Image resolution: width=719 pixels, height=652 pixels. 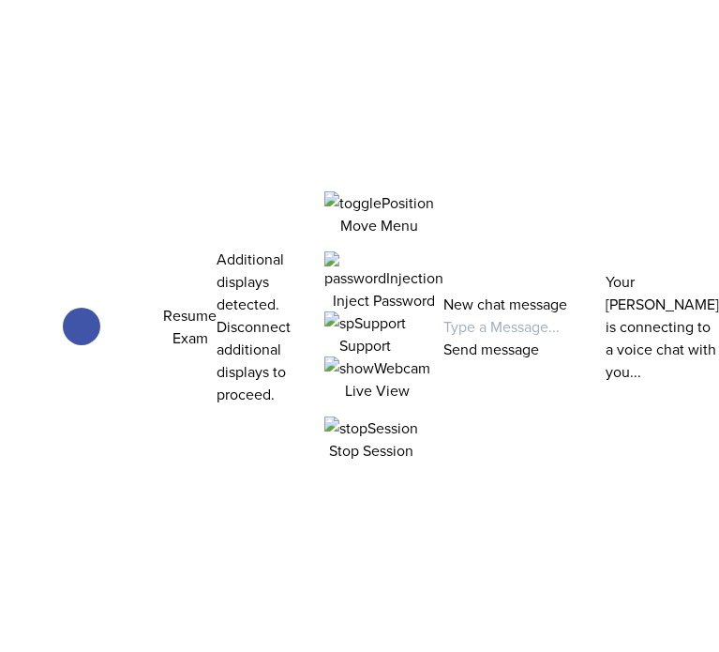 What do you see at coordinates (371, 428) in the screenshot?
I see `img: stopSession` at bounding box center [371, 428].